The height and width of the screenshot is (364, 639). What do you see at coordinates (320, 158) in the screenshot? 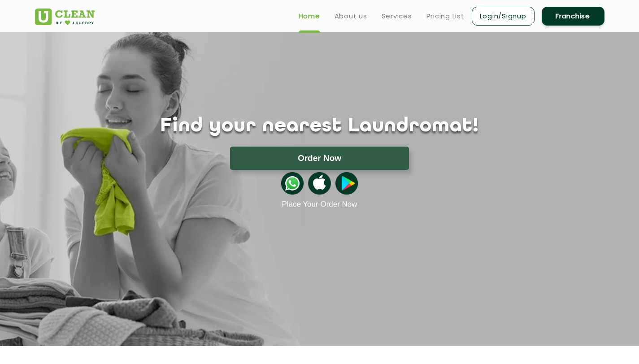
I see `button: Order Now` at bounding box center [320, 158].